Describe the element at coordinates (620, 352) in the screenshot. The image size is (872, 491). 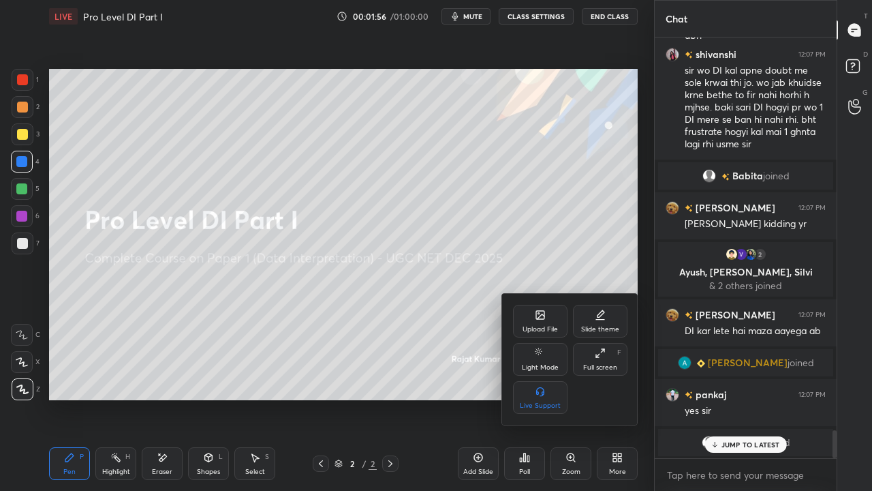
I see `div: F` at that location.